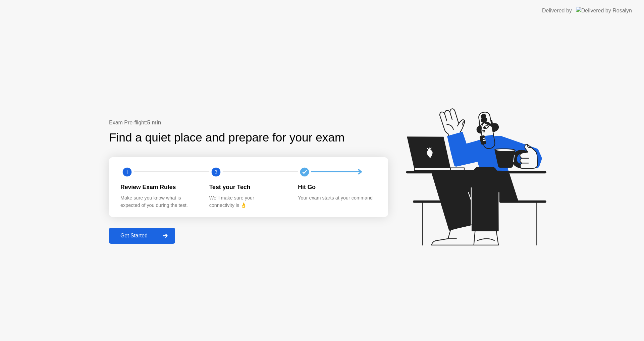 The height and width of the screenshot is (341, 644). What do you see at coordinates (337, 187) in the screenshot?
I see `div: Hit Go` at bounding box center [337, 187].